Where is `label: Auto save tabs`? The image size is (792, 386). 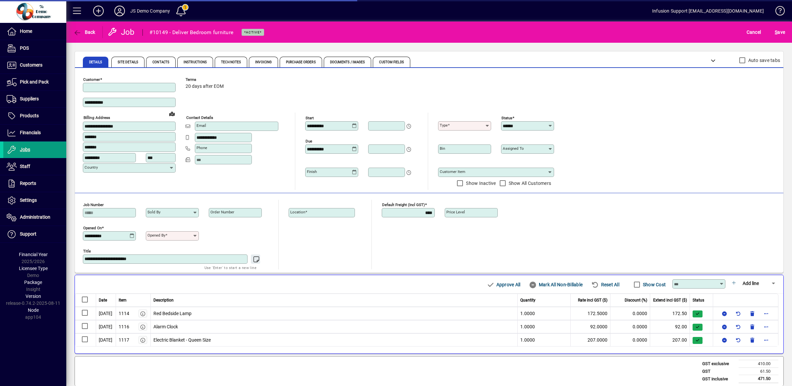 label: Auto save tabs is located at coordinates (764, 60).